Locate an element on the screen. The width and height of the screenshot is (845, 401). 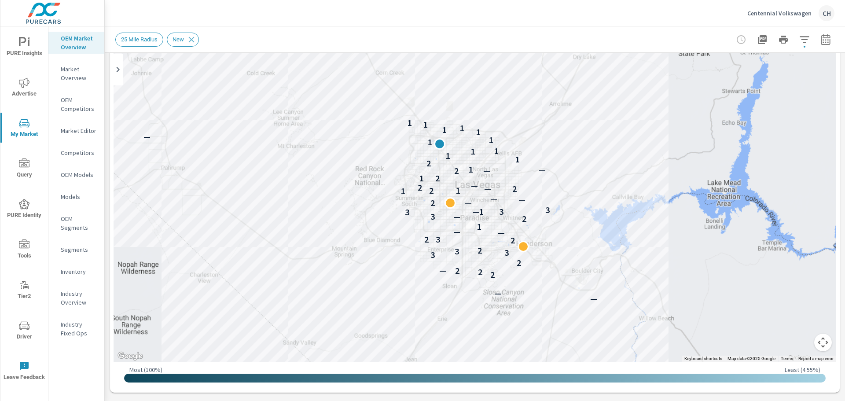
p: OEM Models is located at coordinates (79, 175).